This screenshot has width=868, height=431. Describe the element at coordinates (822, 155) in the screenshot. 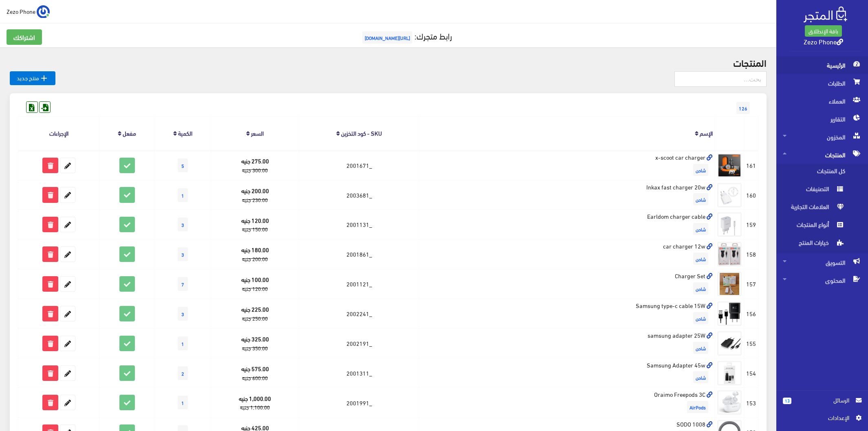

I see `a: المنتجات` at that location.